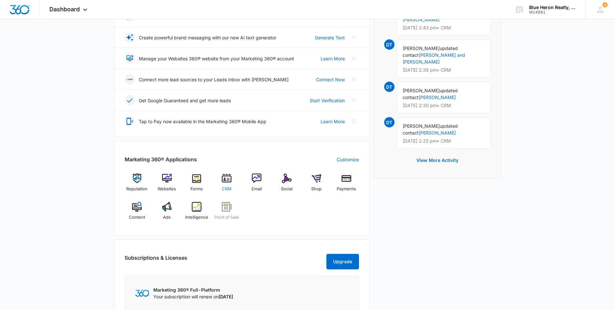  Describe the element at coordinates (342, 262) in the screenshot. I see `button: Upgrade` at that location.